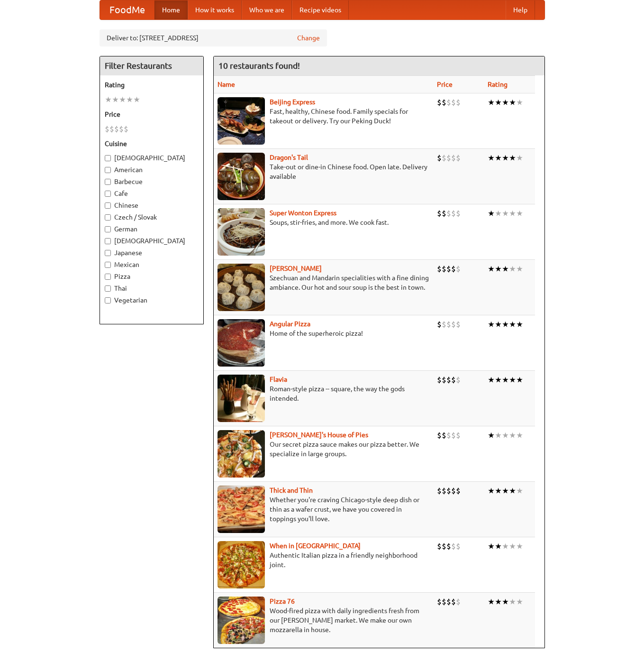  Describe the element at coordinates (108, 170) in the screenshot. I see `input: American` at that location.